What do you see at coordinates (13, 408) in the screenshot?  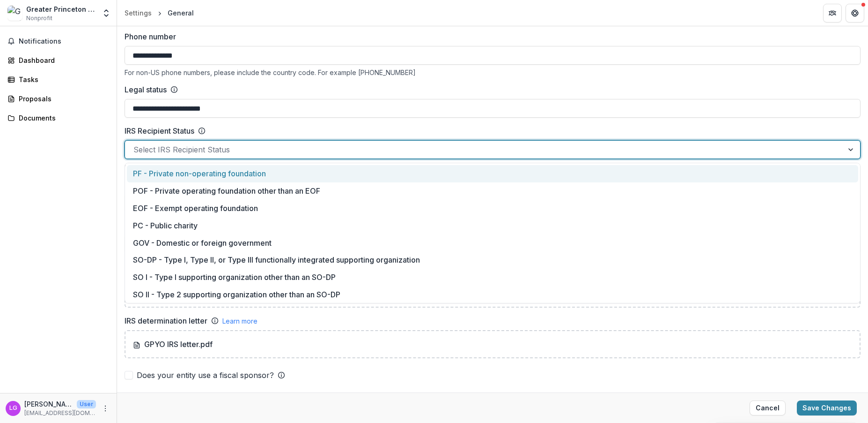 I see `div: Lorraine Goodman` at bounding box center [13, 408].